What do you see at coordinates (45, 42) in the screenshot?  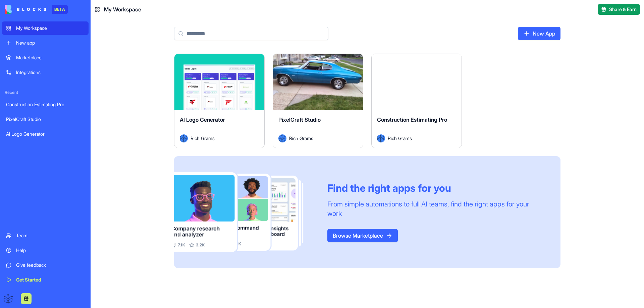 I see `a: New app` at bounding box center [45, 42].